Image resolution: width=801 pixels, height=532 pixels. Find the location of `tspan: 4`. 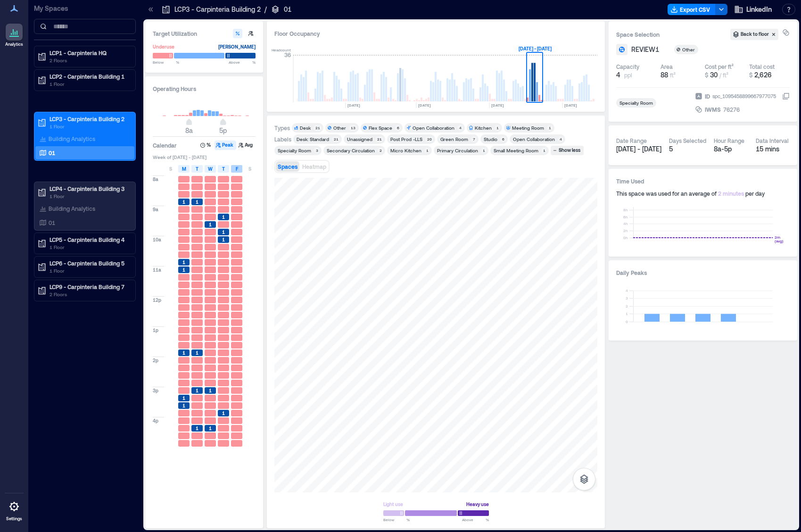

tspan: 4 is located at coordinates (626, 291).